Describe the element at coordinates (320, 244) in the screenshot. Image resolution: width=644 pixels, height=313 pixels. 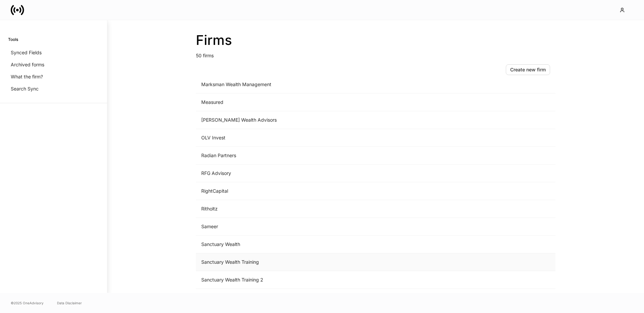
I see `td: Sanctuary Wealth` at that location.